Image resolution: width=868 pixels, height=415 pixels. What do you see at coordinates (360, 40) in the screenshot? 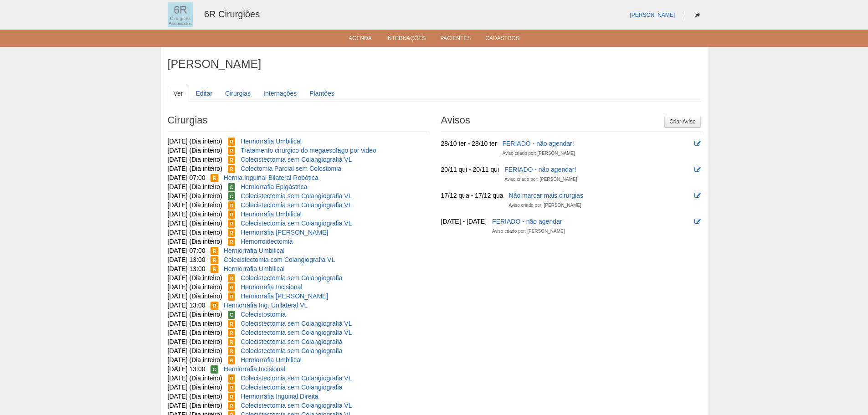
I see `a: Agenda` at bounding box center [360, 40].